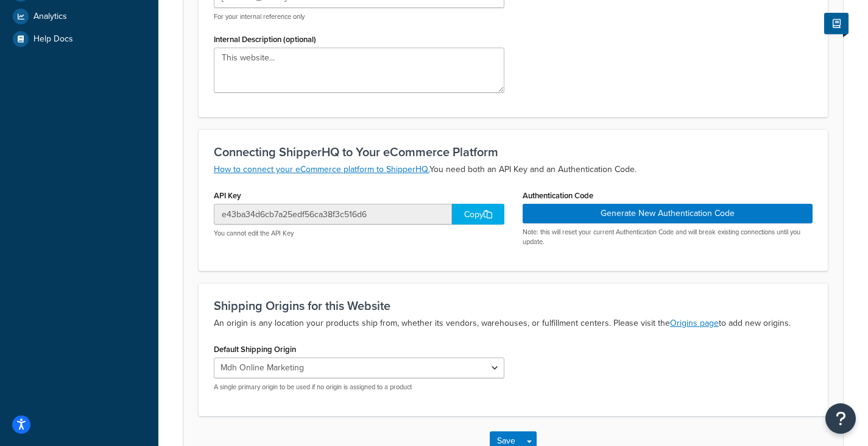  What do you see at coordinates (79, 39) in the screenshot?
I see `li: Help Docs` at bounding box center [79, 39].